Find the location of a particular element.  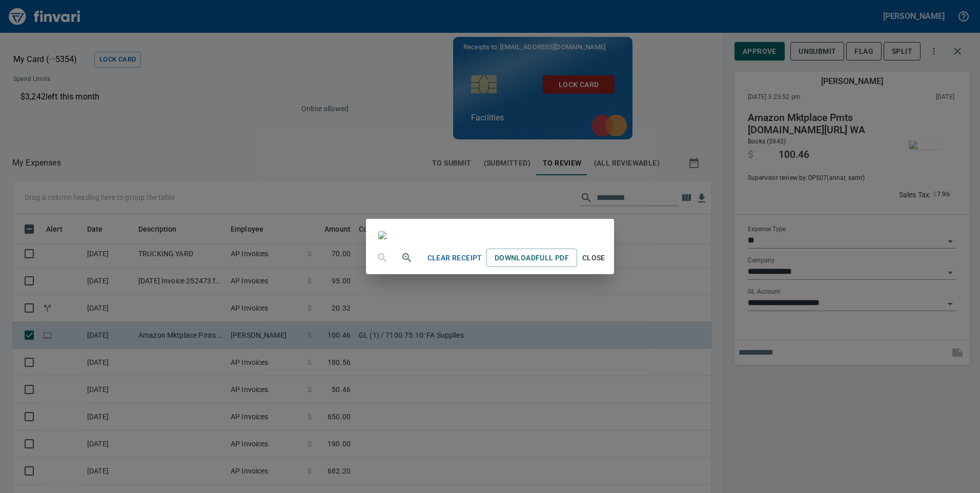

img: receipts%2Ftapani%2F2025-09-04%2FY25zNUE7hFNub98lOfxe4lQoLy93__Mgkrxz32ioH2C8UhgeGV.jpg is located at coordinates (382, 235).